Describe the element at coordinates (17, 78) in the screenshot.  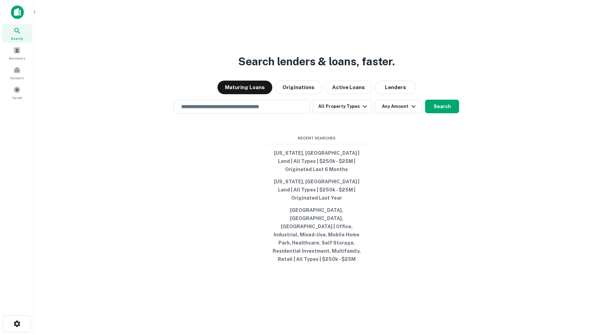
I see `span: Contacts` at that location.